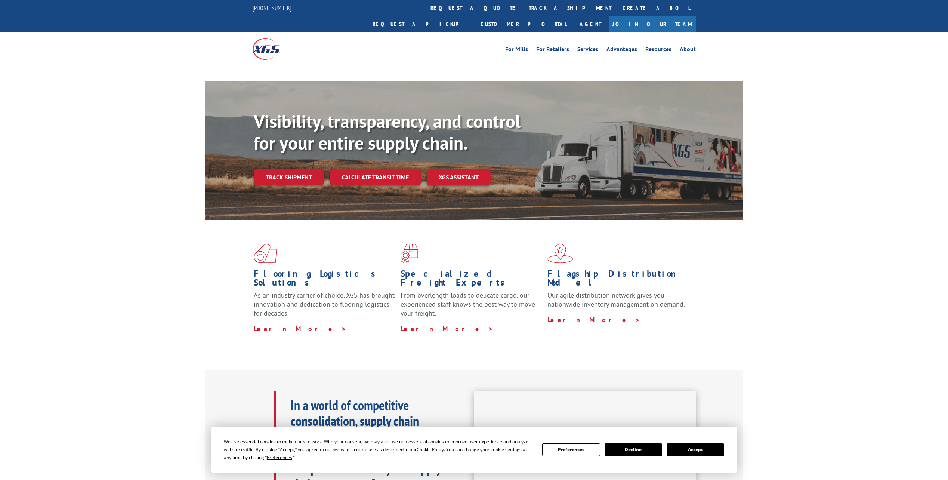 The image size is (948, 480). Describe the element at coordinates (618, 280) in the screenshot. I see `h1: Flagship Distribution Model` at that location.